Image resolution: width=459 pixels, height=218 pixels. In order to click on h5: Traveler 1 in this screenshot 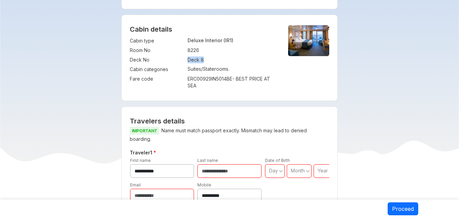, I will do `click(230, 152)`.